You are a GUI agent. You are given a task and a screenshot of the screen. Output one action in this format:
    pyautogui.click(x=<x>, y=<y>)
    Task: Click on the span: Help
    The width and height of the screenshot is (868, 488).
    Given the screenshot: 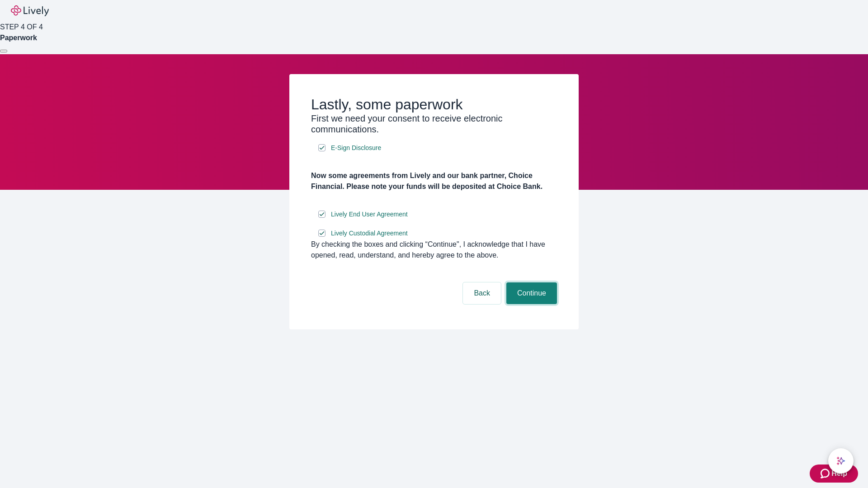 What is the action you would take?
    pyautogui.click(x=839, y=474)
    